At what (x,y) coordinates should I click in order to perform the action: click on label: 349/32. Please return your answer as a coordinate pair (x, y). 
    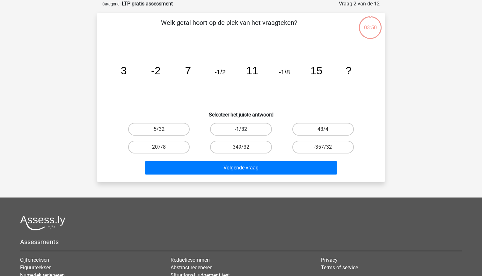
    Looking at the image, I should click on (241, 147).